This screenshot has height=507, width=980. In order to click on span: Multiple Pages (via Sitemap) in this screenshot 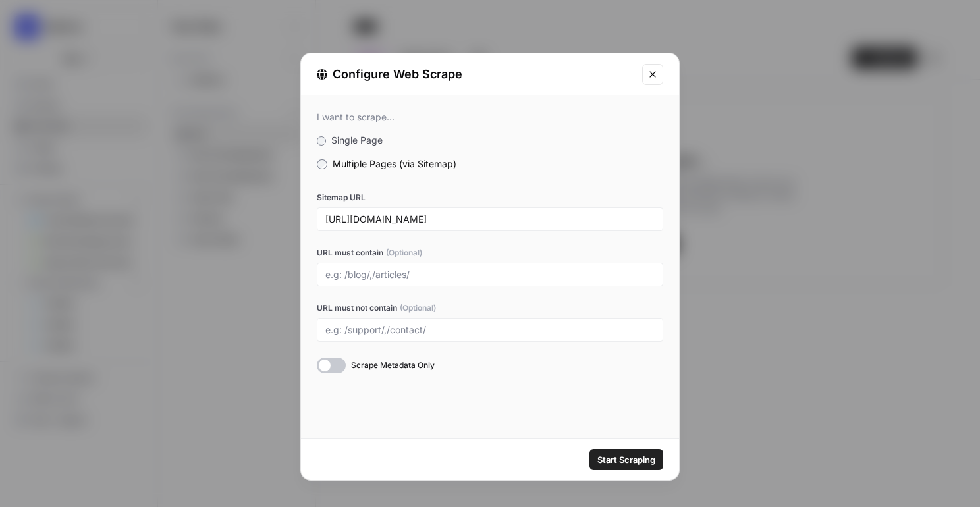, I will do `click(395, 163)`.